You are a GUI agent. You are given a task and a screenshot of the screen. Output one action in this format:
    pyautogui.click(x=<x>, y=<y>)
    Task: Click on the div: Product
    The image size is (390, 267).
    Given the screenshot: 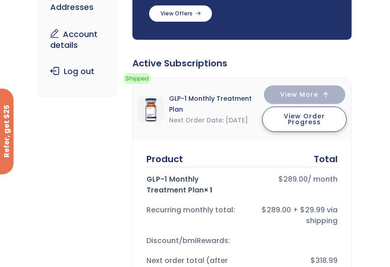 What is the action you would take?
    pyautogui.click(x=164, y=159)
    